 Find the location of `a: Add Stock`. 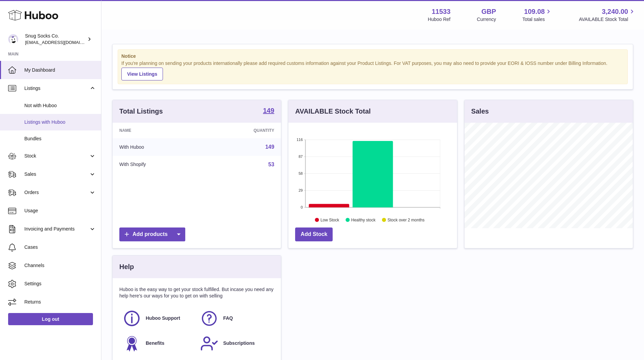

a: Add Stock is located at coordinates (314, 234).